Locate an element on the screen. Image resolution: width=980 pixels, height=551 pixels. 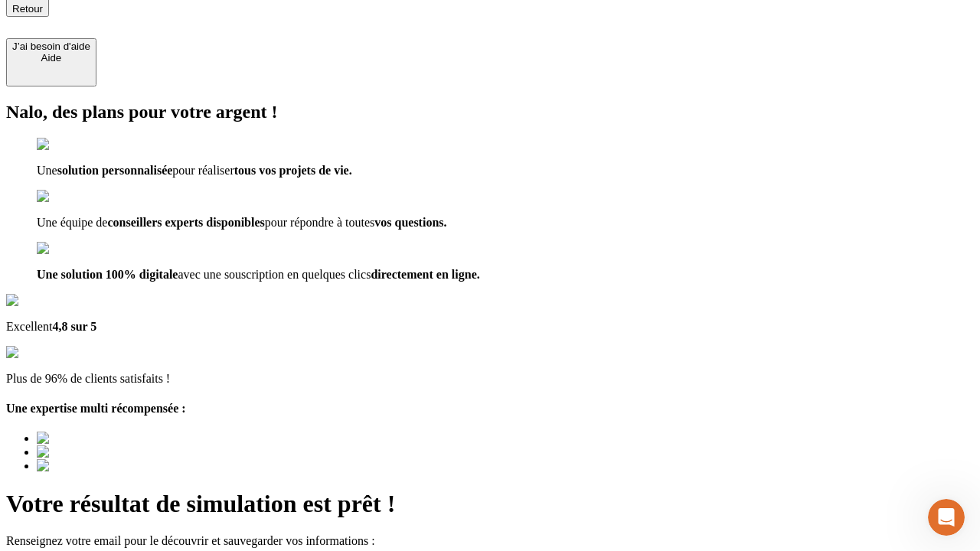
span: avec une souscription en quelques clics is located at coordinates (258, 274).